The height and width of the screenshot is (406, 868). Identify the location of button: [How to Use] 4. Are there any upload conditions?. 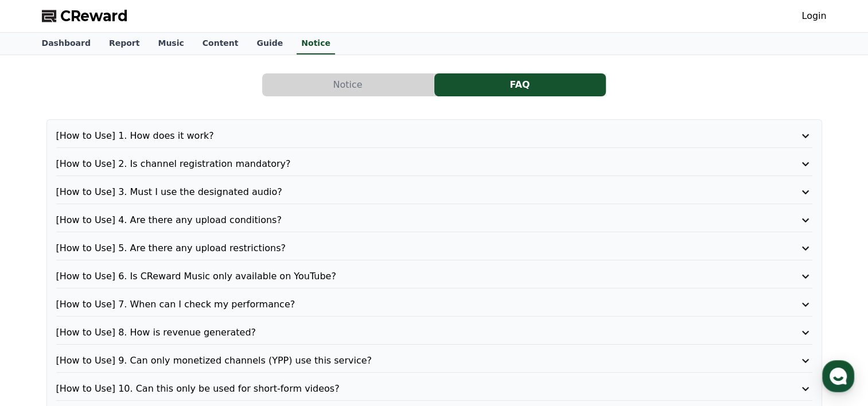
(434, 220).